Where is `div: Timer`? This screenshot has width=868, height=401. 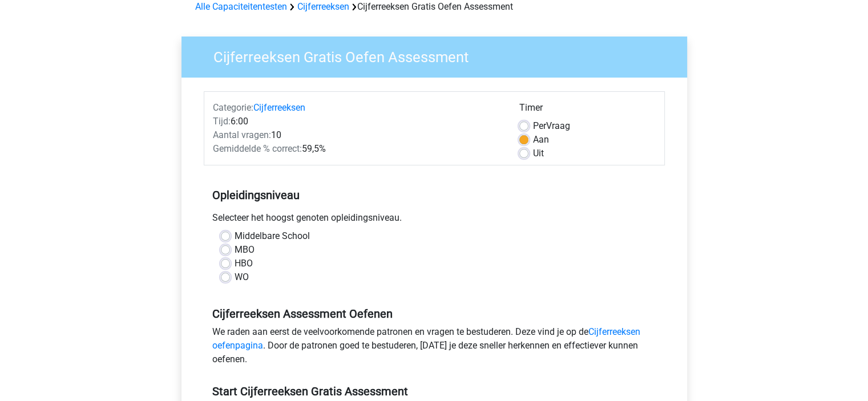 div: Timer is located at coordinates (587, 110).